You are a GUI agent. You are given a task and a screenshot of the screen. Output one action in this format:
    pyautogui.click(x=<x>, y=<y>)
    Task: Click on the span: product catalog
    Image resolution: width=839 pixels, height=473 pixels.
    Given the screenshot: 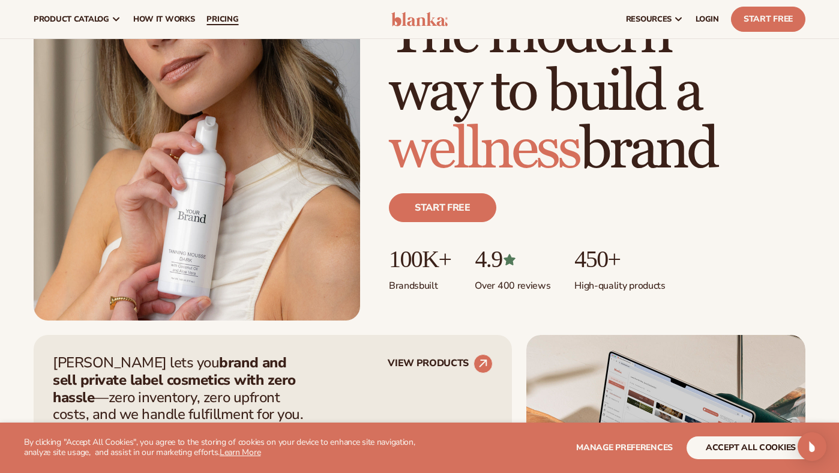 What is the action you would take?
    pyautogui.click(x=71, y=19)
    